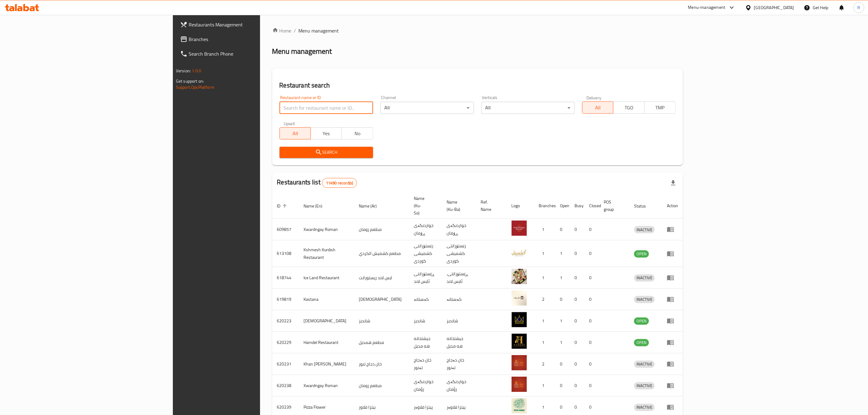  I want to click on label: Upsell, so click(289, 123).